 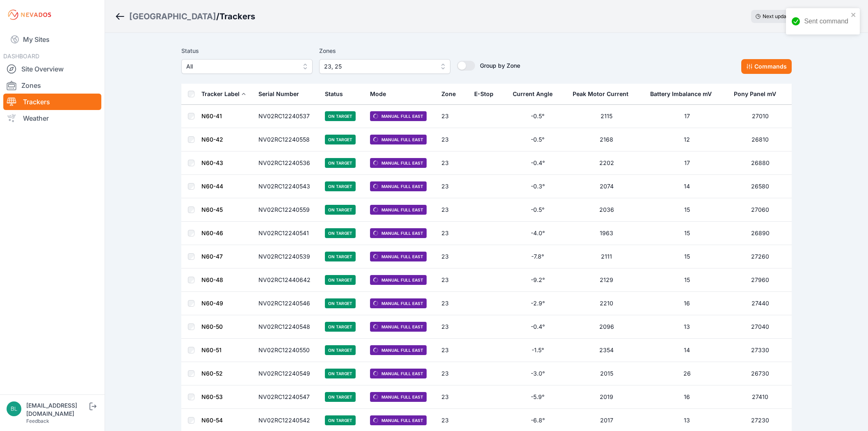 What do you see at coordinates (538, 304) in the screenshot?
I see `td: -2.9°` at bounding box center [538, 304].